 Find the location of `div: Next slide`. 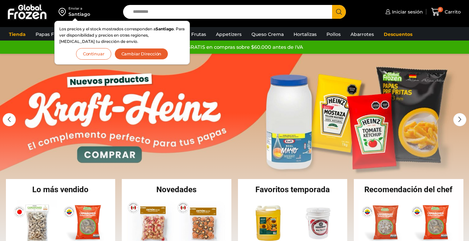

div: Next slide is located at coordinates (460, 120).